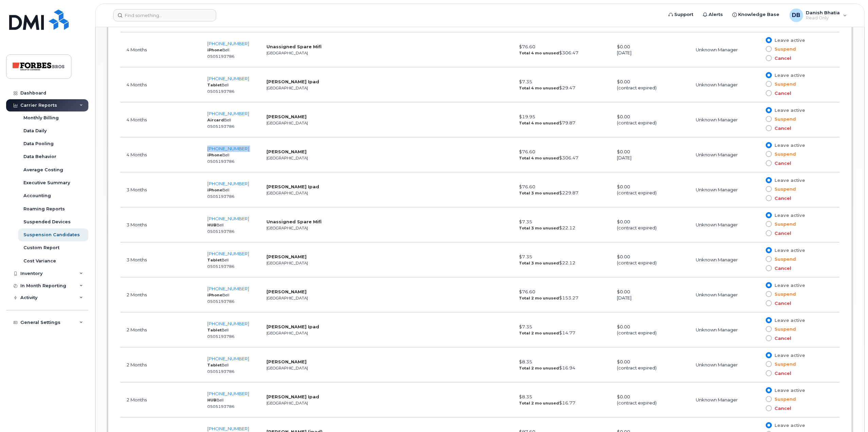 Image resolution: width=868 pixels, height=432 pixels. Describe the element at coordinates (818, 15) in the screenshot. I see `div: Danish Bhatia` at that location.